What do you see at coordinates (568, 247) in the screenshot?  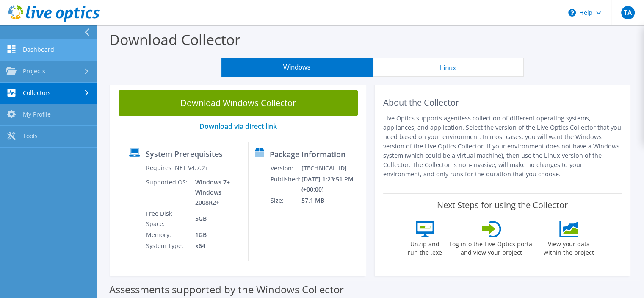 I see `label: View your data within the project` at bounding box center [568, 247].